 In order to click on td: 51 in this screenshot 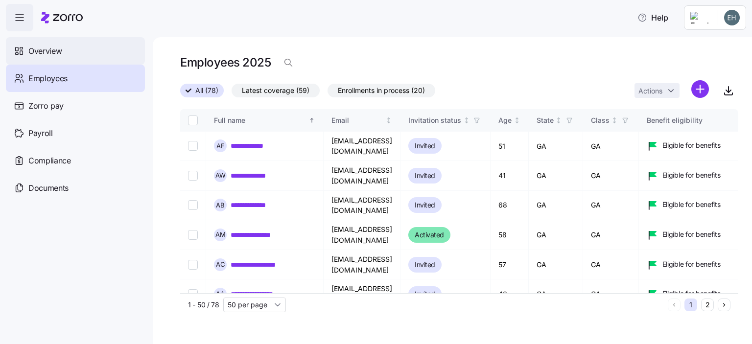, I will do `click(510, 146)`.